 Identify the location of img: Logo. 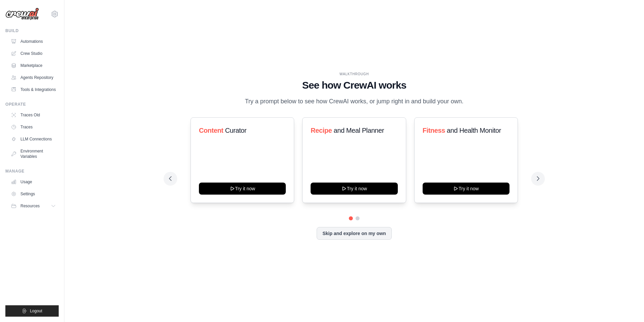
(22, 14).